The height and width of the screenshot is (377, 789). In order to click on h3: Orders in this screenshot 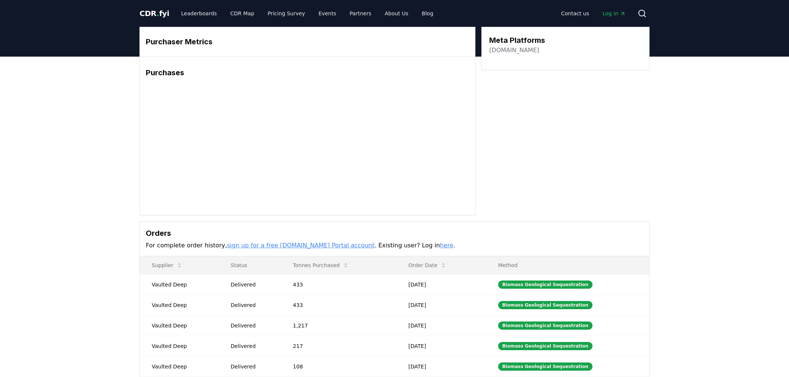, I will do `click(394, 233)`.